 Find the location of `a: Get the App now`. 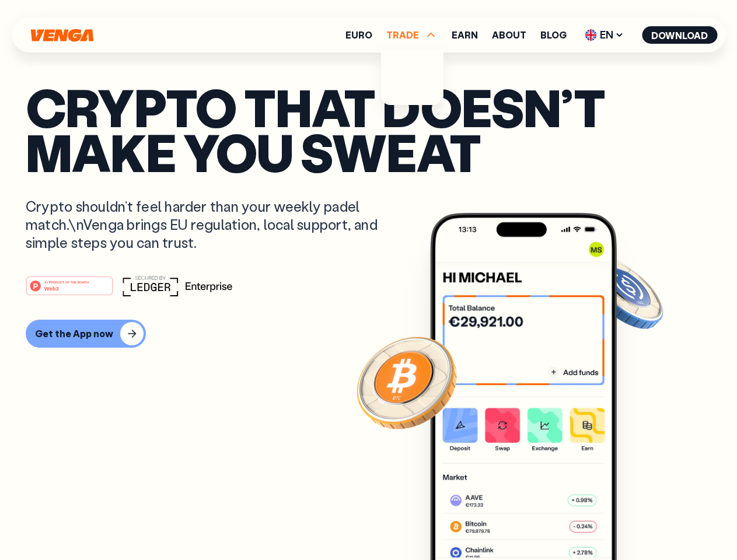

a: Get the App now is located at coordinates (368, 334).